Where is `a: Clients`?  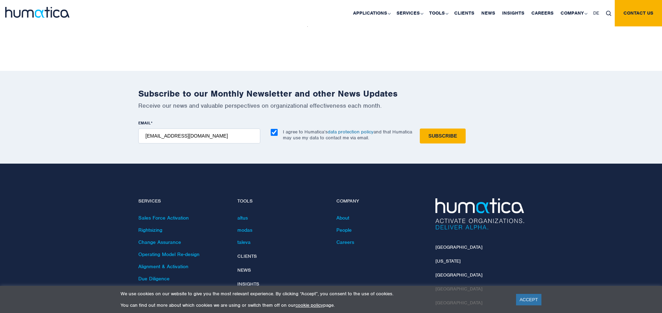
a: Clients is located at coordinates (247, 256).